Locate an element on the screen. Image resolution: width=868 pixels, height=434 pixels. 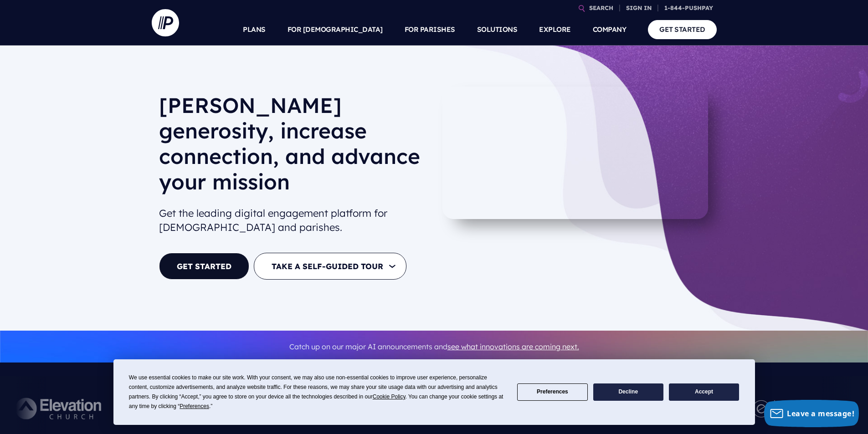
div: We use essential cookies to make our site work. With your consent, we may also use non-essential ... is located at coordinates (318, 392).